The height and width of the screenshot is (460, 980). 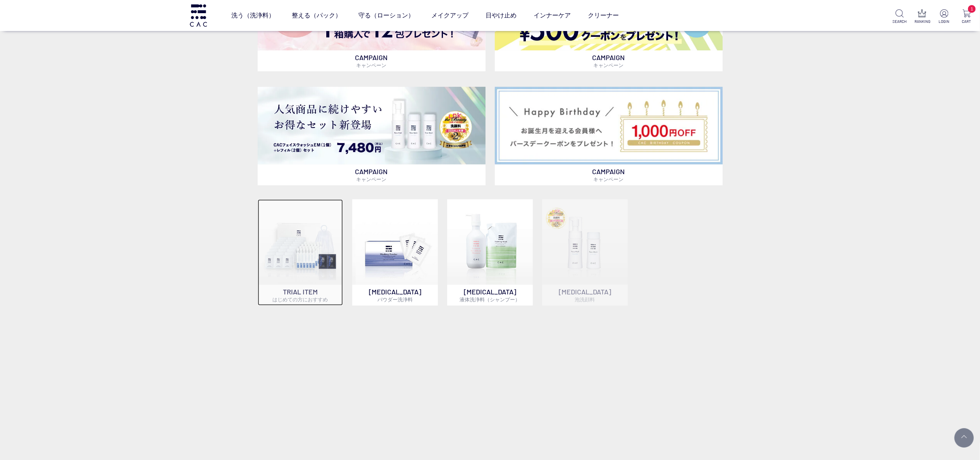 I want to click on a: クリーナー, so click(x=603, y=16).